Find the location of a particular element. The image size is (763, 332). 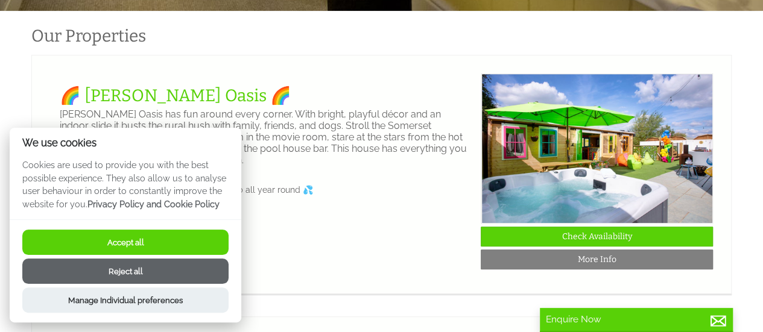

a: Privacy Policy and Cookie Policy is located at coordinates (153, 204).